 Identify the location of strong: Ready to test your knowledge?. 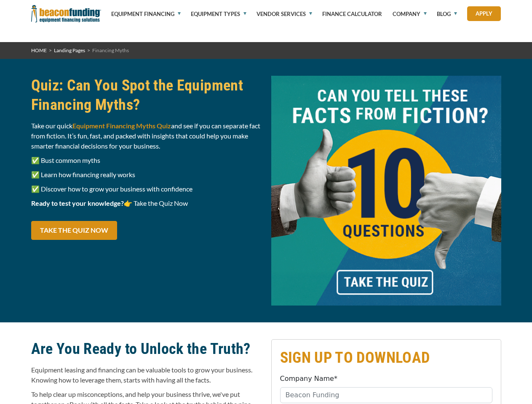
(78, 203).